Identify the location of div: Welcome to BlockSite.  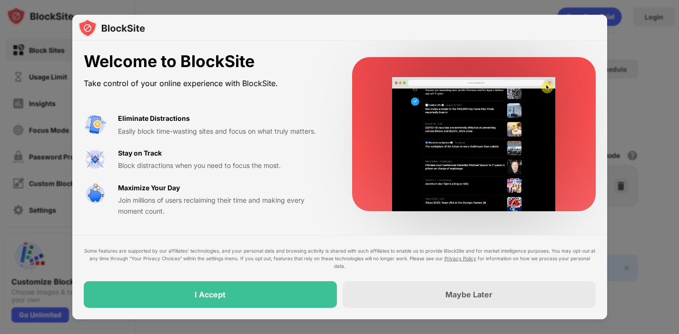
(206, 61).